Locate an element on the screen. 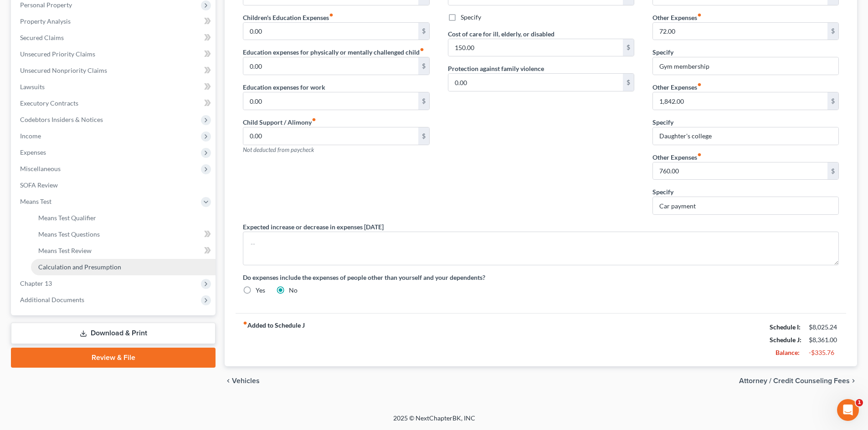 This screenshot has width=868, height=430. div: $8,025.24 is located at coordinates (823, 328).